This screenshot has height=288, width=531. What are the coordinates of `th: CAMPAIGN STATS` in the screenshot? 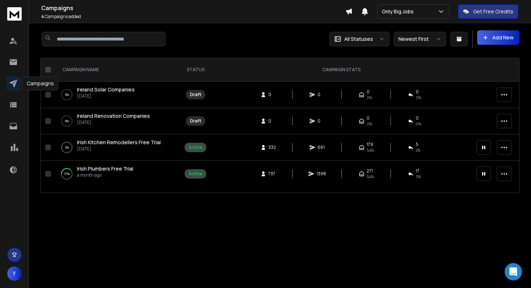 It's located at (341, 70).